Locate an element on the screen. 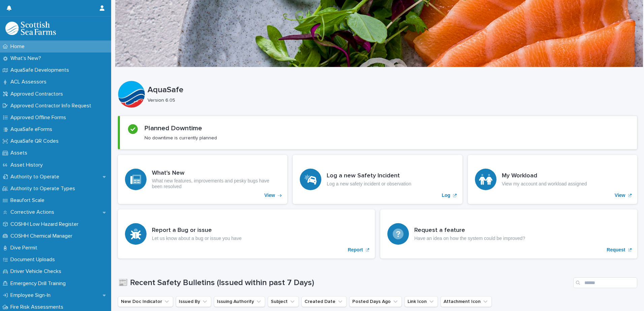 This screenshot has width=644, height=311. p: Employee Sign-In is located at coordinates (32, 295).